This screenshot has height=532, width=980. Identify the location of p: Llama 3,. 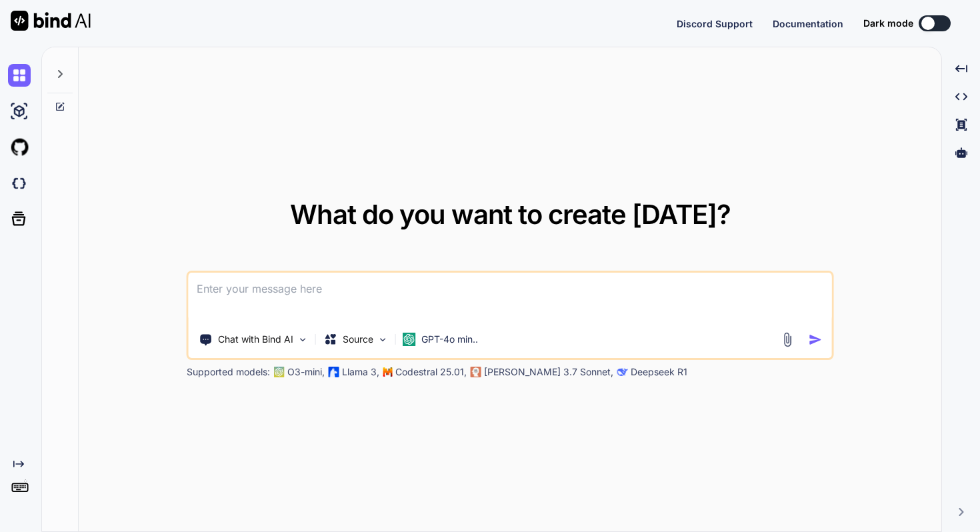
(361, 372).